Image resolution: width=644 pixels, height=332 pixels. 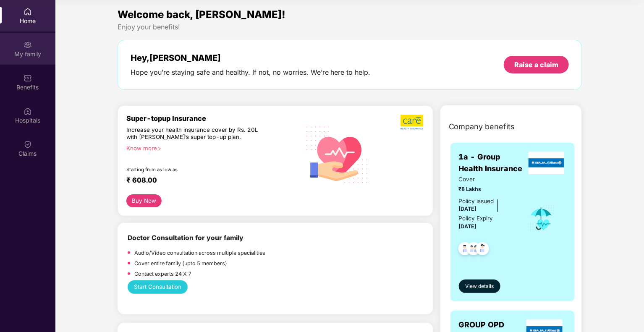 What do you see at coordinates (487, 179) in the screenshot?
I see `span: Cover` at bounding box center [487, 179].